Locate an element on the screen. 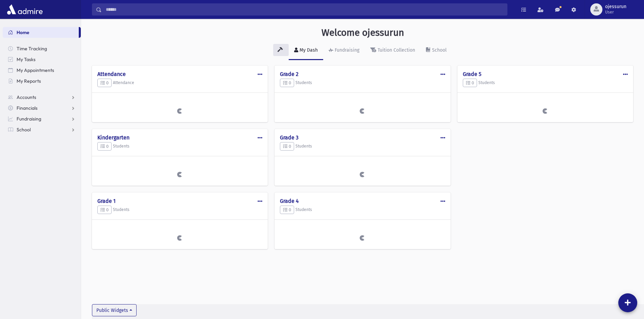 This screenshot has height=319, width=644. h4: Grade 1 is located at coordinates (180, 201).